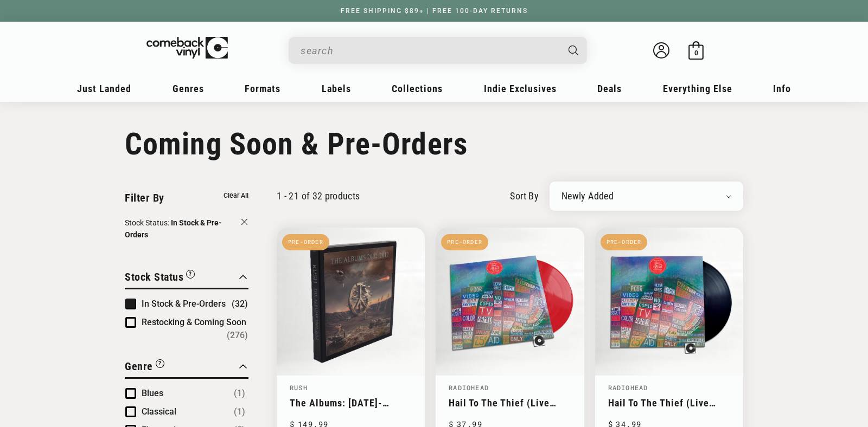 The image size is (868, 427). What do you see at coordinates (524, 196) in the screenshot?
I see `label: sort by` at bounding box center [524, 196].